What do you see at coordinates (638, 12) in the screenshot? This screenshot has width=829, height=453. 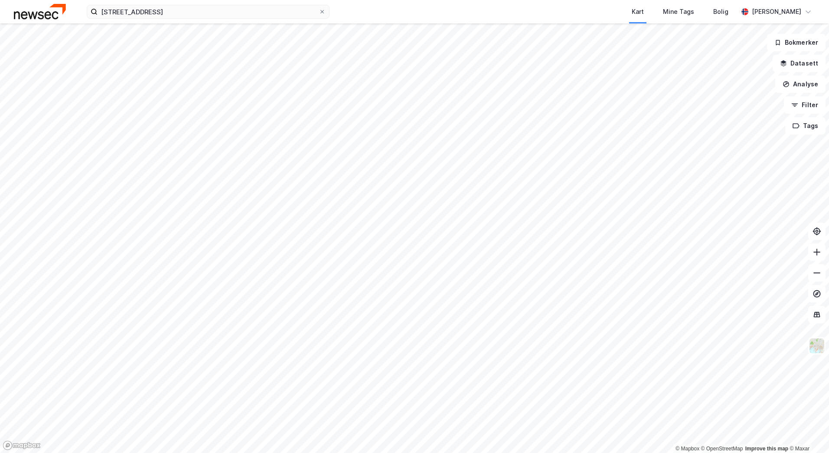 I see `div: Kart` at bounding box center [638, 12].